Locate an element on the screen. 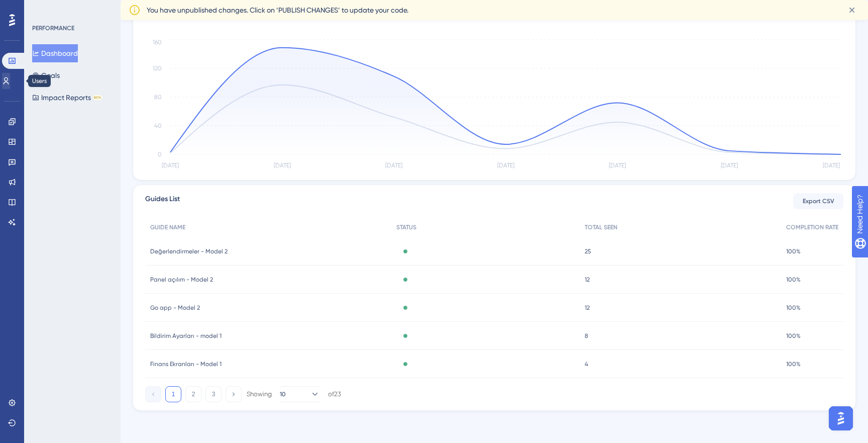  button: Impact ReportsBETA is located at coordinates (67, 97).